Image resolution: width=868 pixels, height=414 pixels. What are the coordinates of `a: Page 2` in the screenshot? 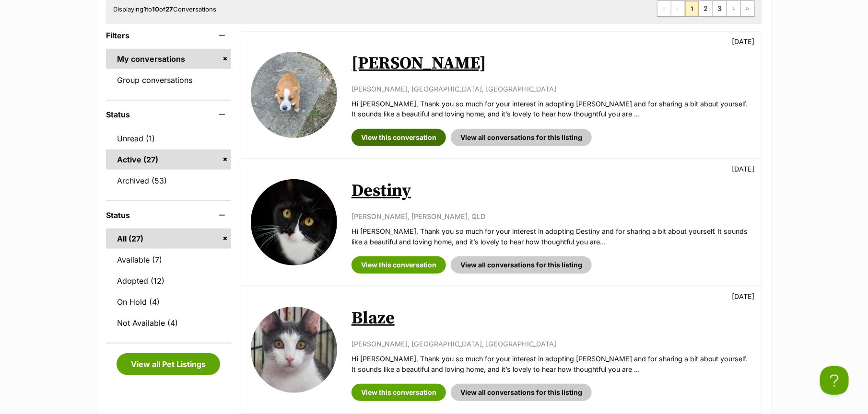 It's located at (706, 9).